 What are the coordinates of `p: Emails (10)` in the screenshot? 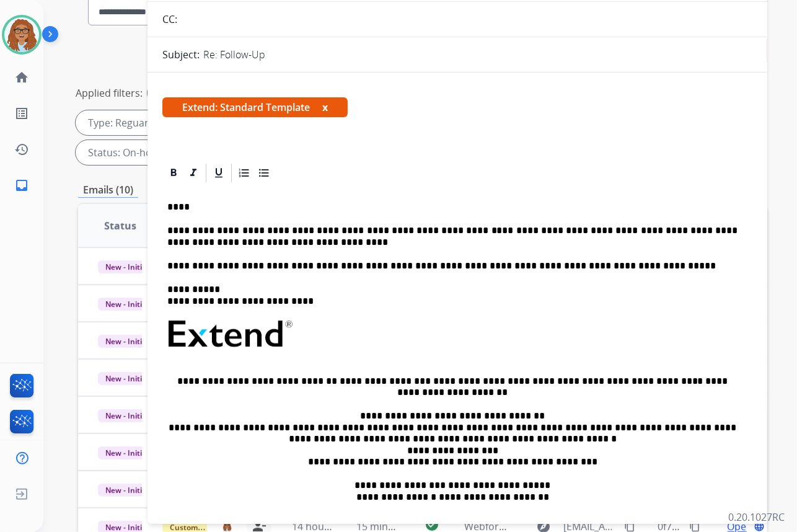 It's located at (108, 190).